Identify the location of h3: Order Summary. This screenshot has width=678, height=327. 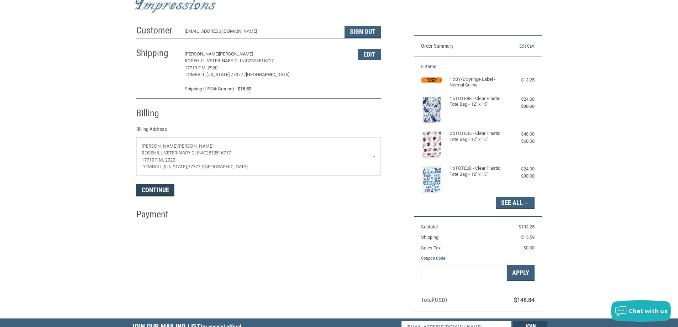
(459, 46).